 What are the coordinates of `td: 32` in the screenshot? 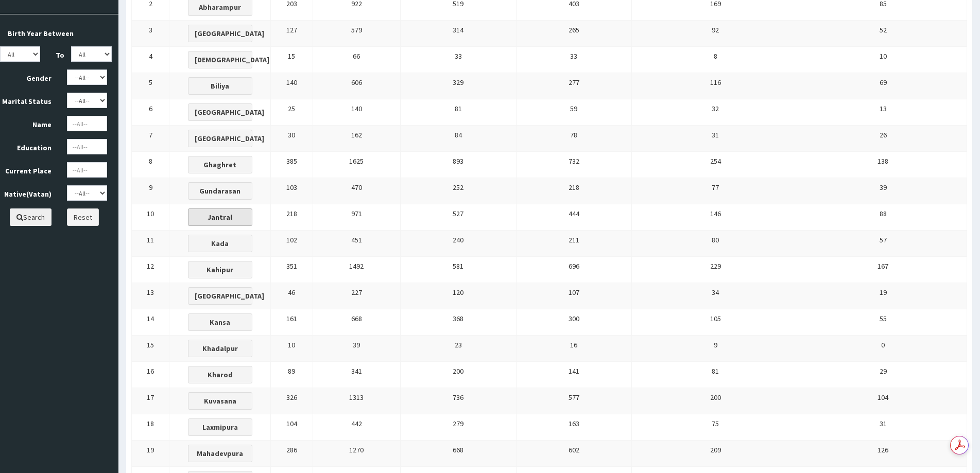 It's located at (715, 113).